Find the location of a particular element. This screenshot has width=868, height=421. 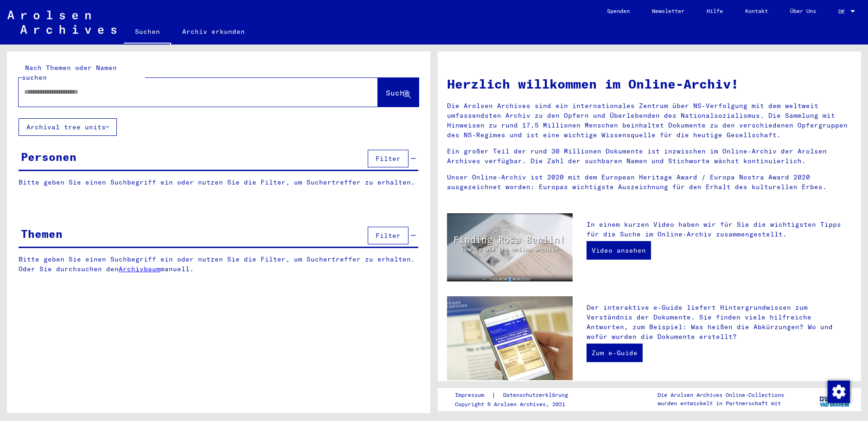

p: Copyright © Arolsen Archives, 2021 is located at coordinates (517, 404).